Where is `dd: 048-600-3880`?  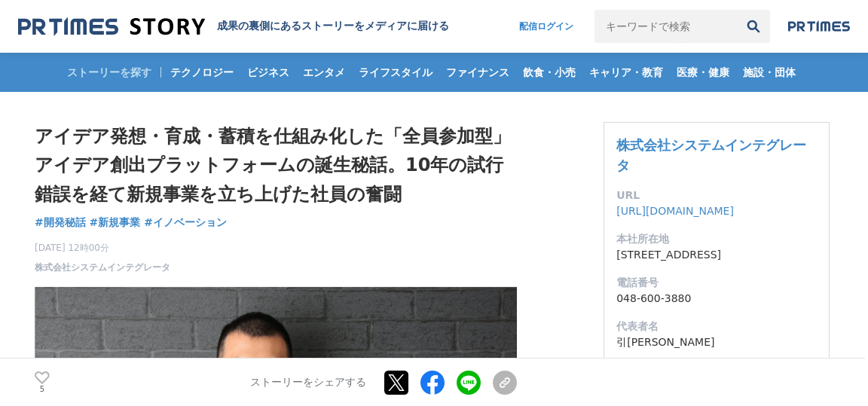
dd: 048-600-3880 is located at coordinates (717, 298).